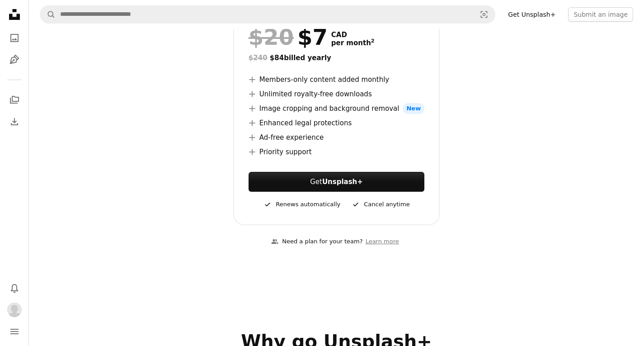  Describe the element at coordinates (302, 204) in the screenshot. I see `div: Renews automatically` at that location.